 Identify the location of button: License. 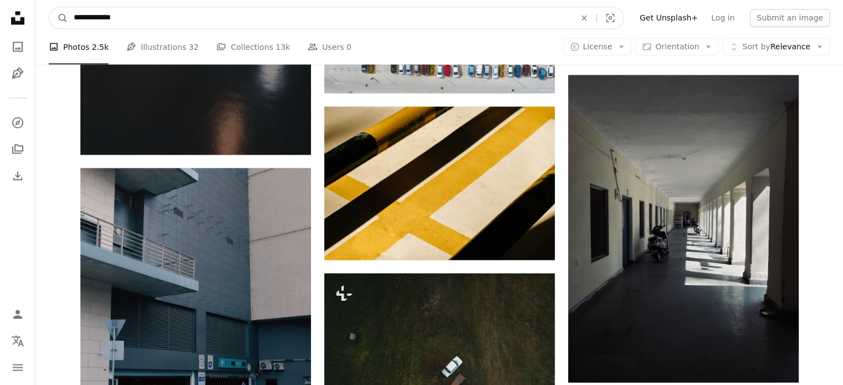
(597, 47).